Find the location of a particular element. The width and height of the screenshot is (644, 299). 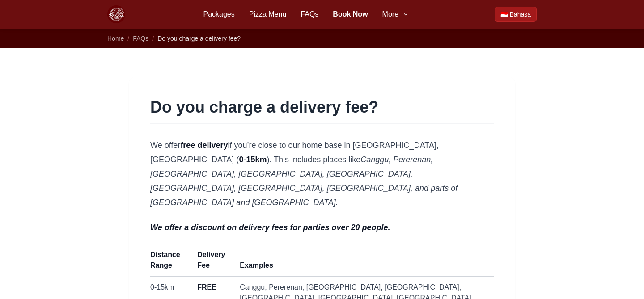

span: FAQs is located at coordinates (141, 38).